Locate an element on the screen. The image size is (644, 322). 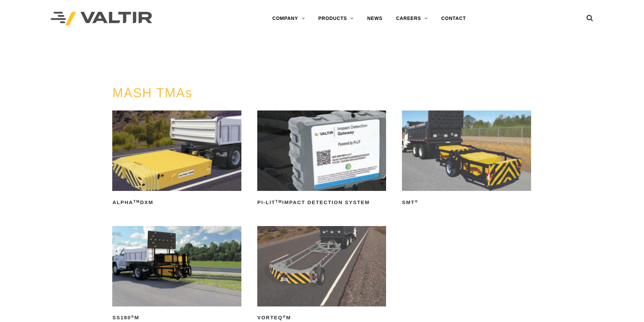
a: CAREERS is located at coordinates (412, 19).